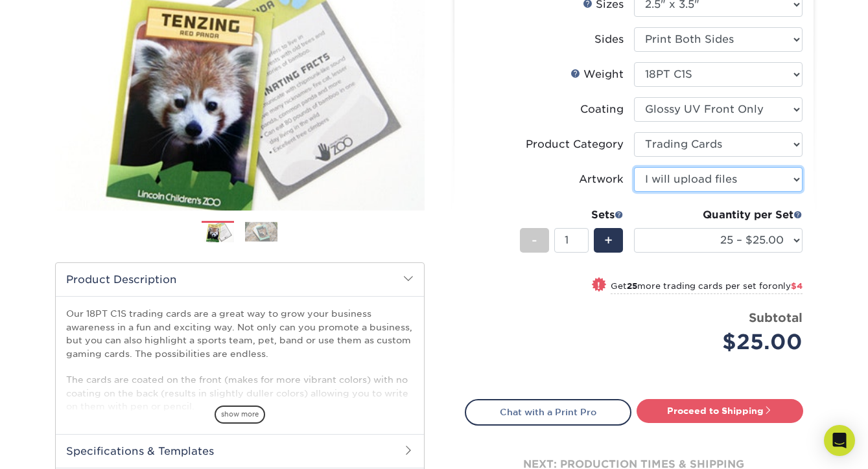 Image resolution: width=868 pixels, height=469 pixels. What do you see at coordinates (775, 317) in the screenshot?
I see `strong: Subtotal` at bounding box center [775, 317].